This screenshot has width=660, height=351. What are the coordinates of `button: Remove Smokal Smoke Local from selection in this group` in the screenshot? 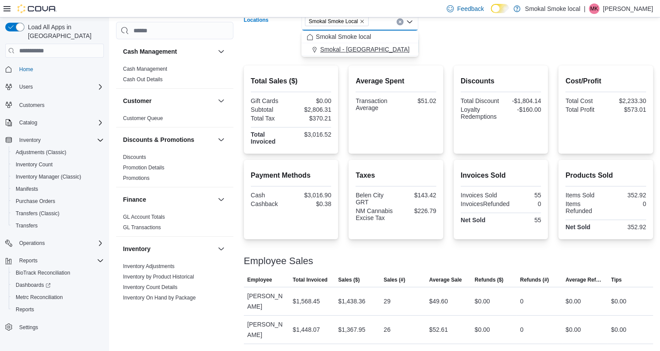 It's located at (362, 21).